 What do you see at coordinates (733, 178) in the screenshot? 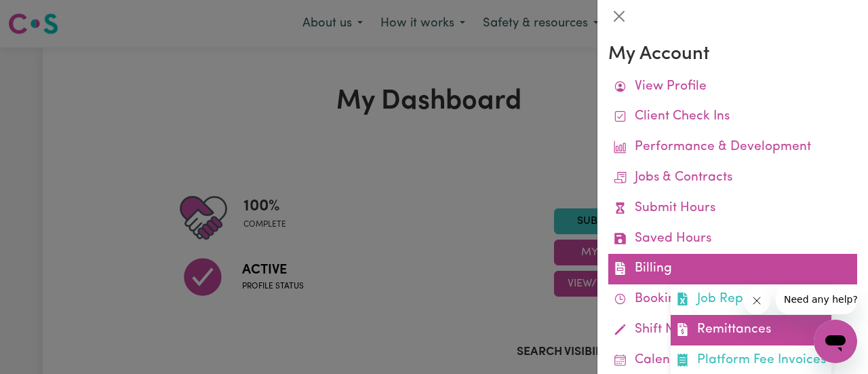
I see `a: Jobs & Contracts` at bounding box center [733, 178].